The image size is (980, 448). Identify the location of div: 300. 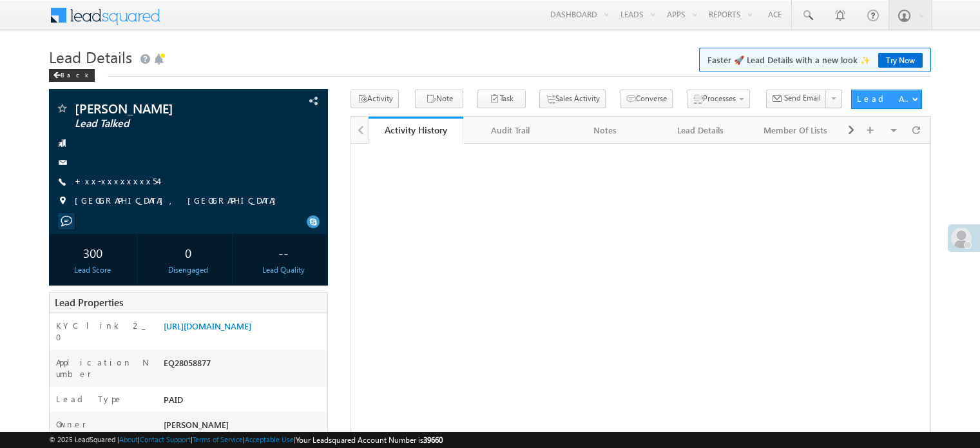
(92, 252).